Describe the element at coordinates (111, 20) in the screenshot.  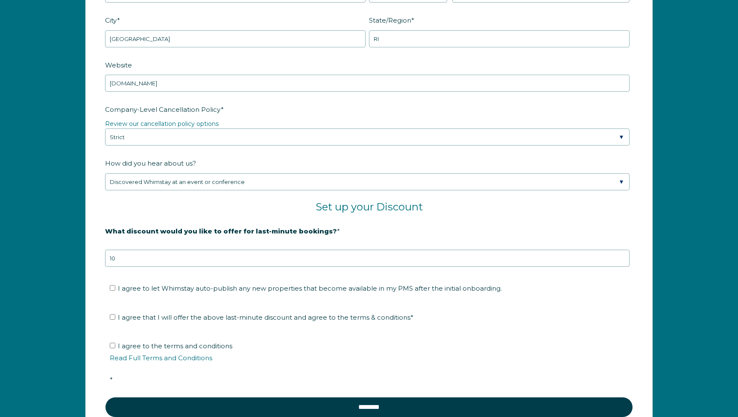
I see `span: City` at that location.